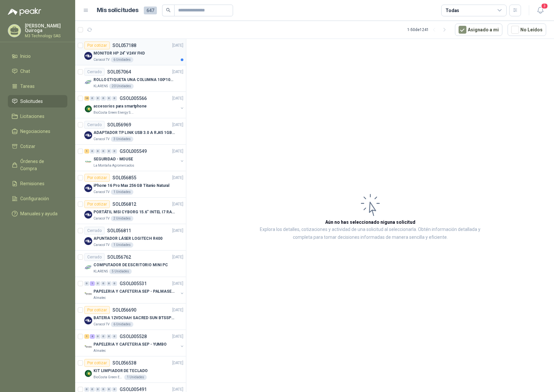 The image size is (554, 392). I want to click on p: ROLLO ETIQUETA UNA COLUMNA 100*100*500un, so click(134, 80).